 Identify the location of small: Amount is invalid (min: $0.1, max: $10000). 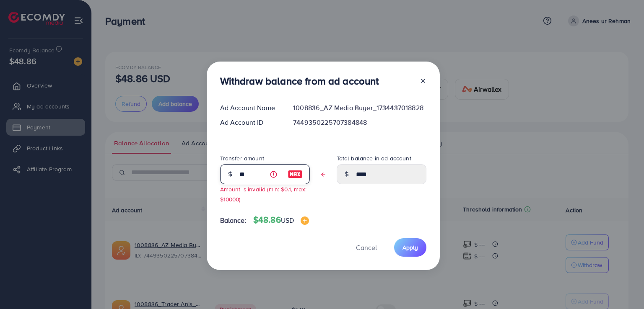
(263, 194).